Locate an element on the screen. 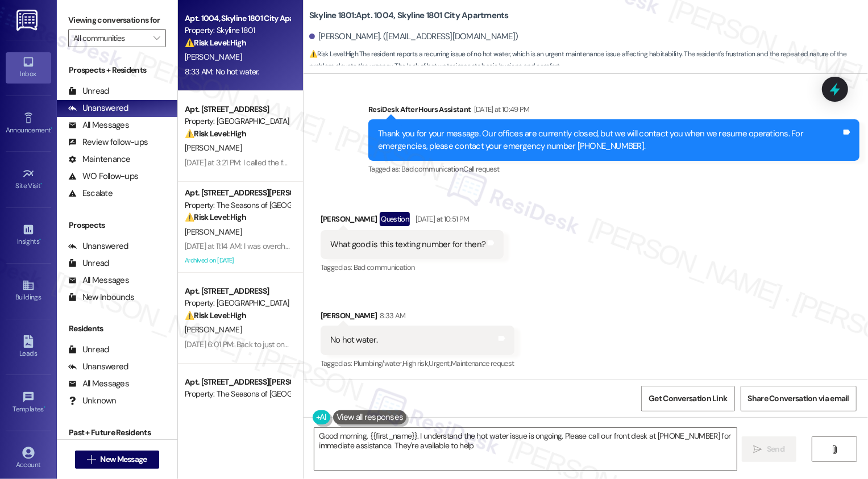  div: Prospects + Residents is located at coordinates (117, 69).